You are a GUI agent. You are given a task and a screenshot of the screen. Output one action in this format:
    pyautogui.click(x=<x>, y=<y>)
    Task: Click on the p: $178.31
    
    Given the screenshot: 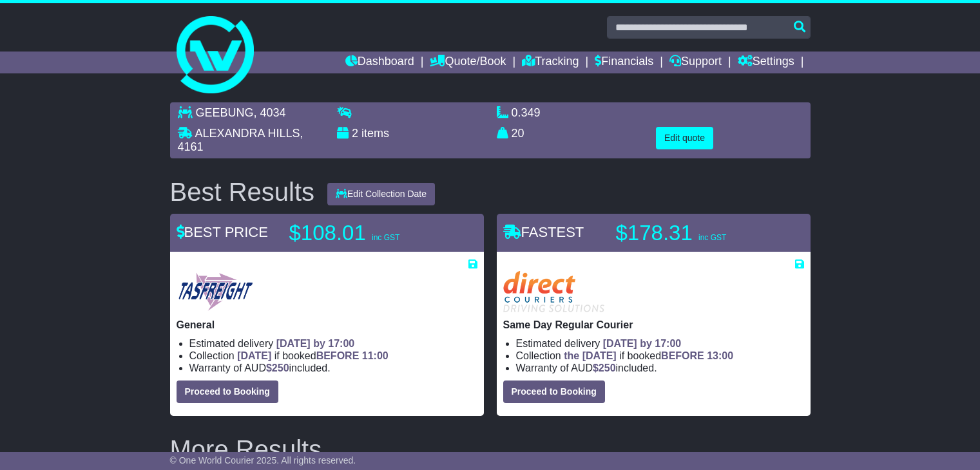 What is the action you would take?
    pyautogui.click(x=697, y=233)
    